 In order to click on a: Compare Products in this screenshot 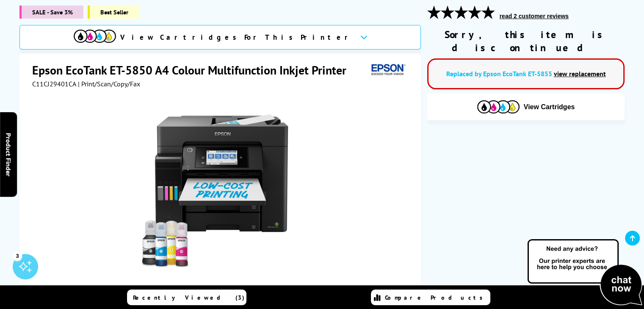, I will do `click(431, 297)`.